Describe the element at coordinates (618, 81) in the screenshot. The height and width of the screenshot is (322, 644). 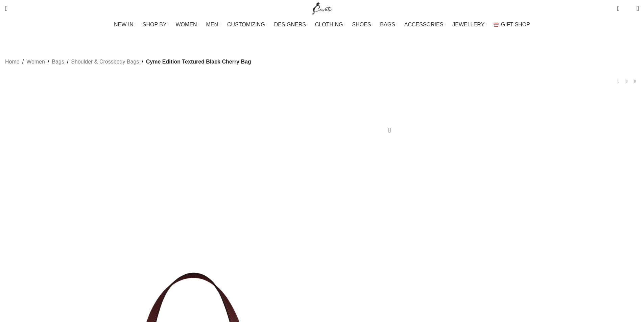
I see `a: Previous product` at that location.